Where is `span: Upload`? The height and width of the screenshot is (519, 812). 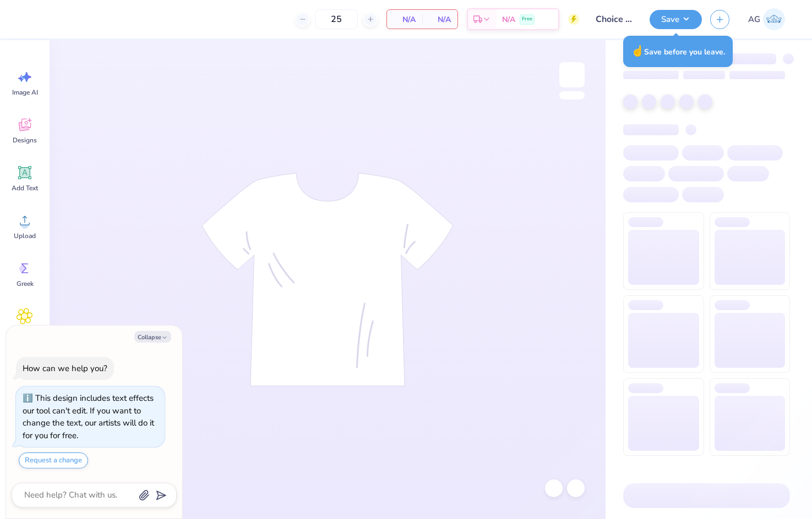
span: Upload is located at coordinates (25, 236).